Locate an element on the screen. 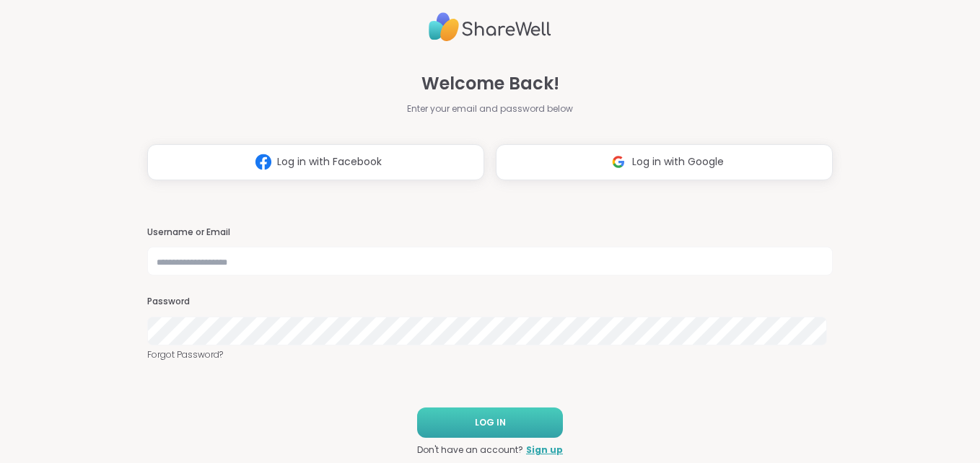  span: Don't have an account? is located at coordinates (470, 450).